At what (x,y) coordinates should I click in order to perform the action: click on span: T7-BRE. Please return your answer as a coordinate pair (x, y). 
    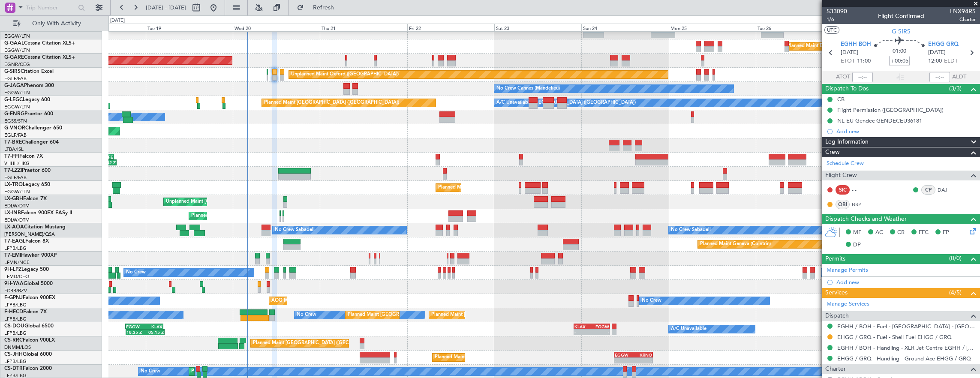
    Looking at the image, I should click on (13, 143).